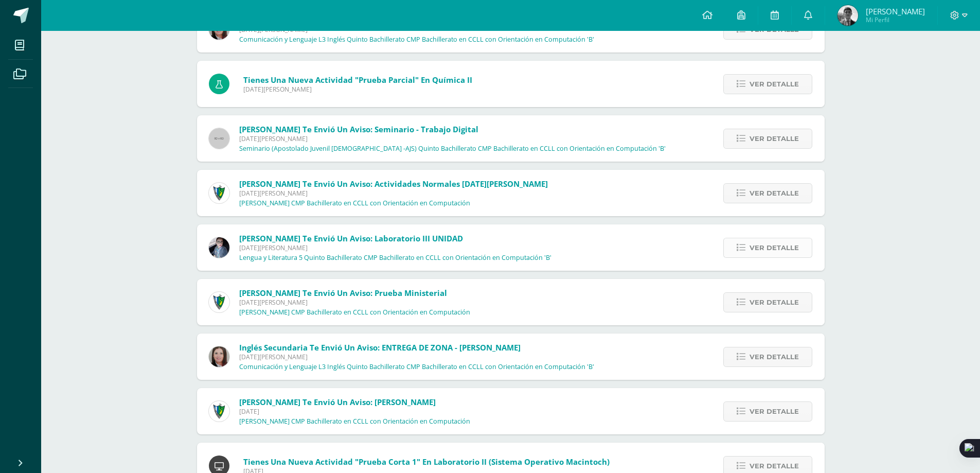  I want to click on span: Tienes una nueva actividad "Prueba Corta 1" En Laboratorio II (Sistema Operativo Macintoch), so click(426, 462).